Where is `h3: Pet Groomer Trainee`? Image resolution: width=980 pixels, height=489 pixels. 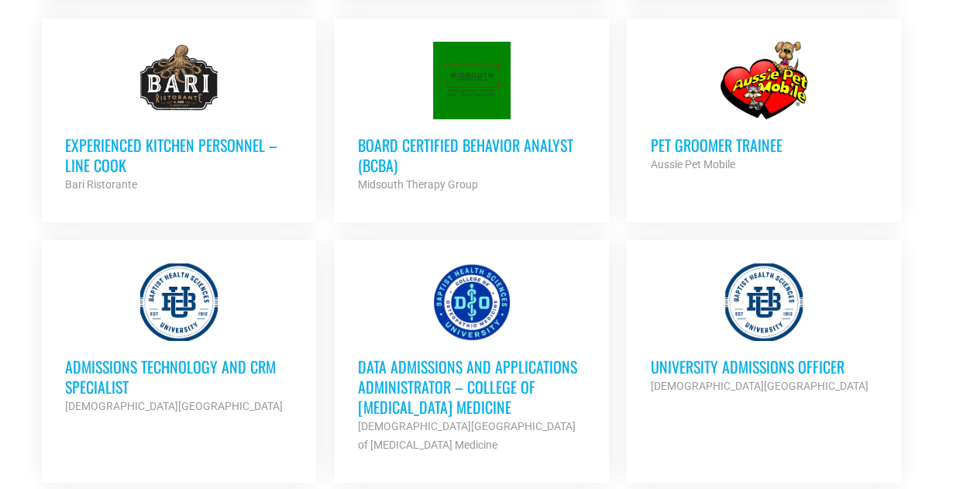 h3: Pet Groomer Trainee is located at coordinates (764, 145).